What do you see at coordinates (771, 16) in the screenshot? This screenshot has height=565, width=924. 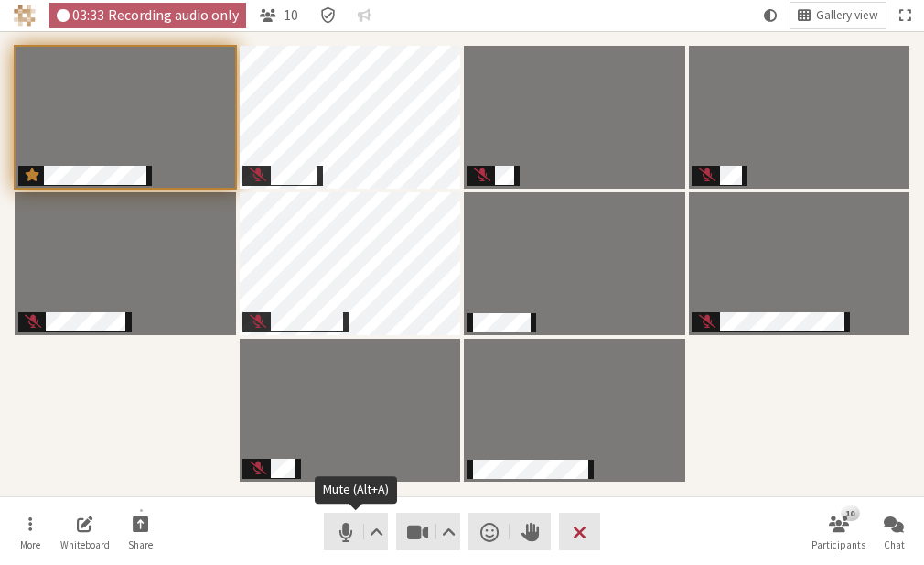 I see `button: Using system theme` at bounding box center [771, 16].